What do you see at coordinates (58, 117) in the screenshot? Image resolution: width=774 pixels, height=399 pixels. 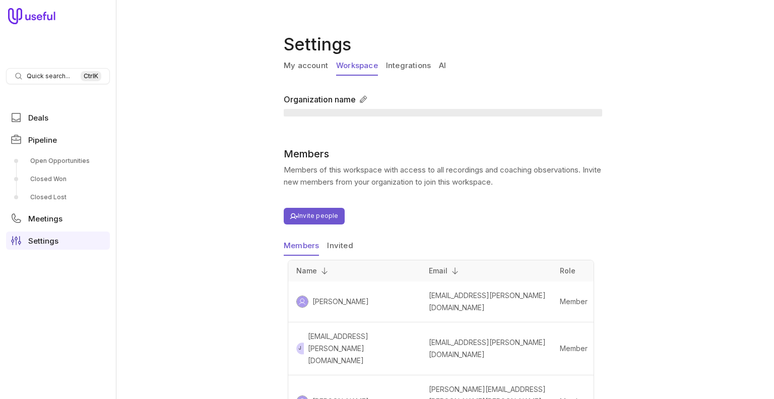 I see `a: Deals` at bounding box center [58, 117].